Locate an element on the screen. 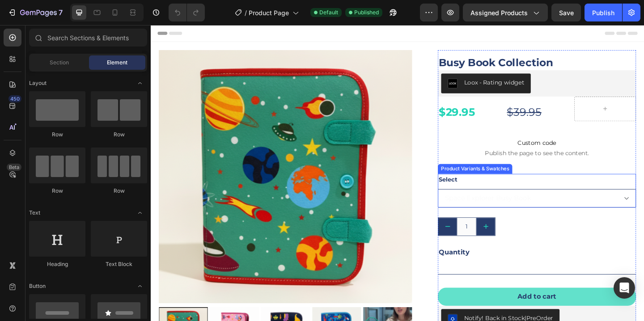 The width and height of the screenshot is (644, 321). div: $39.95 is located at coordinates (420, 95).